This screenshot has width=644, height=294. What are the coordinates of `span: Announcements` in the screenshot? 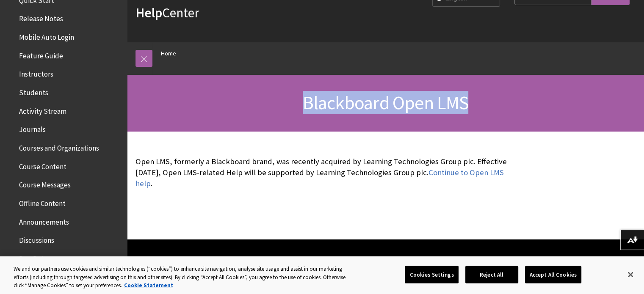 It's located at (44, 220).